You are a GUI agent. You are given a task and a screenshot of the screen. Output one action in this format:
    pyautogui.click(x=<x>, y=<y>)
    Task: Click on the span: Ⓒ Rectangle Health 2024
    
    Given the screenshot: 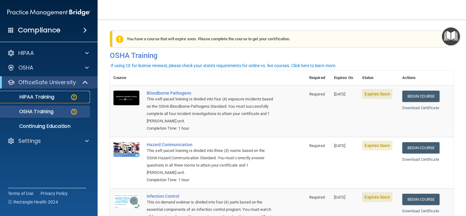 What is the action you would take?
    pyautogui.click(x=33, y=202)
    